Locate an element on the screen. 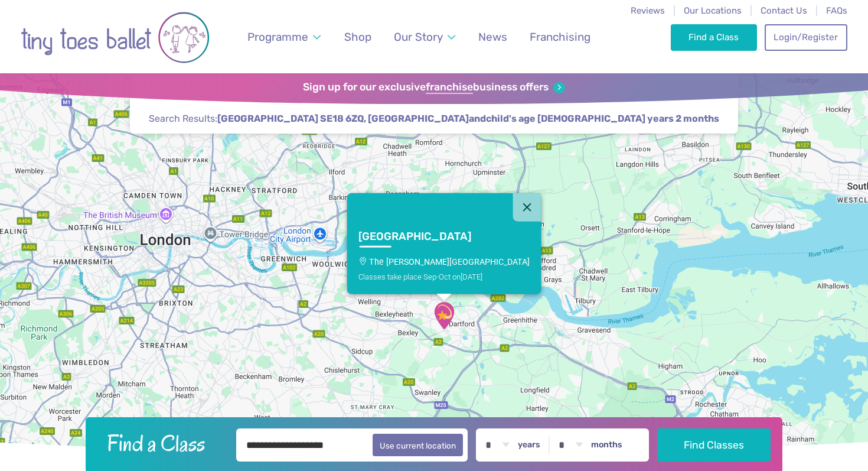  span: Programme is located at coordinates (278, 36).